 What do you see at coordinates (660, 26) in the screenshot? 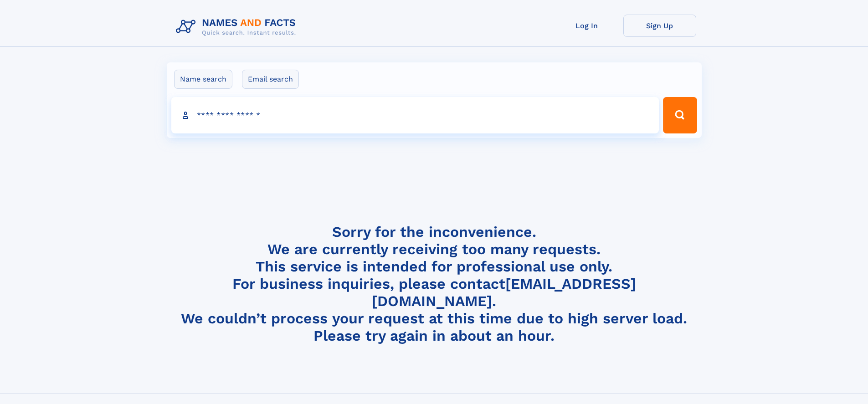
I see `a: Sign Up` at bounding box center [660, 26].